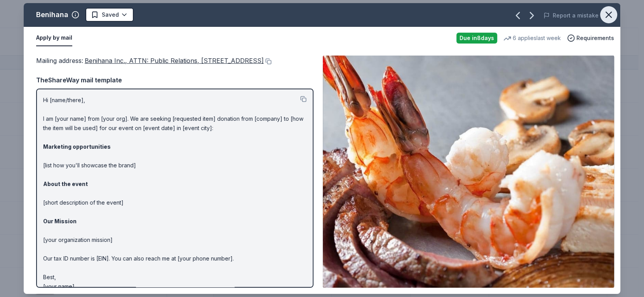  What do you see at coordinates (54, 38) in the screenshot?
I see `button: Apply by mail` at bounding box center [54, 38].